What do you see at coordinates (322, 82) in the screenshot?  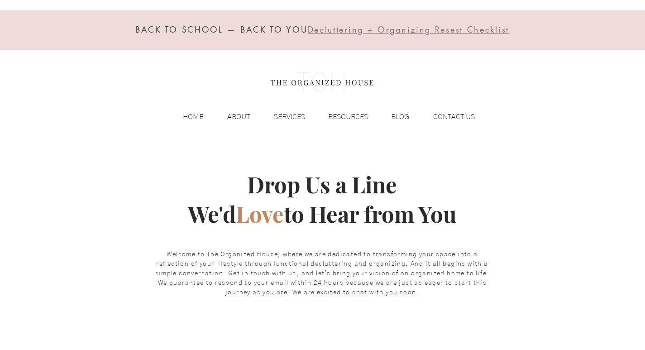 I see `img: the organized house` at bounding box center [322, 82].